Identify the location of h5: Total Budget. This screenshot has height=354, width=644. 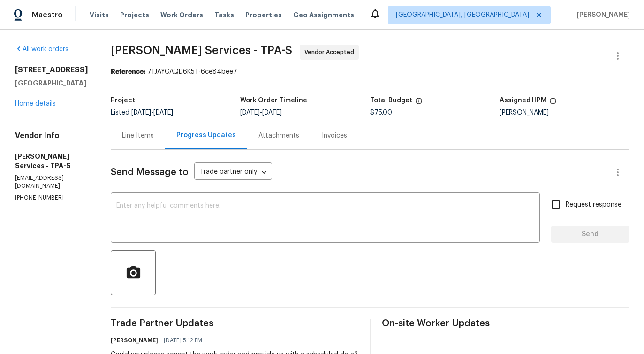
(391, 100).